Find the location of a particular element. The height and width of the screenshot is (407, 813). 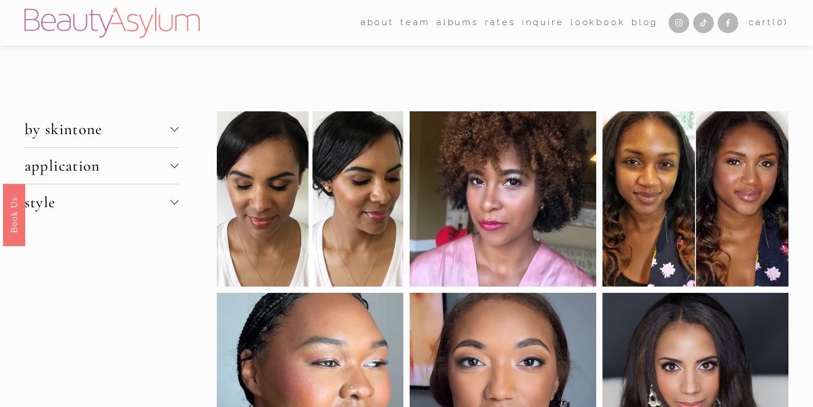

a: Rates is located at coordinates (500, 23).